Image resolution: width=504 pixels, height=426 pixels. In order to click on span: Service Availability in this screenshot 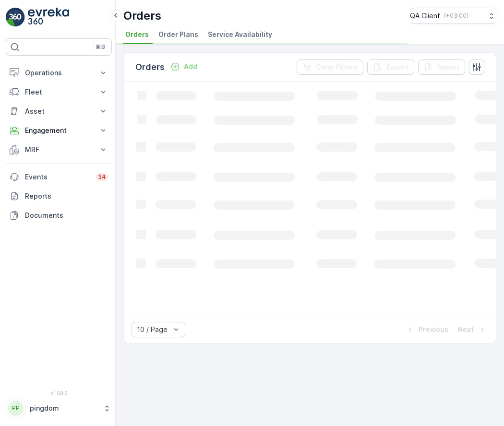, I will do `click(240, 34)`.